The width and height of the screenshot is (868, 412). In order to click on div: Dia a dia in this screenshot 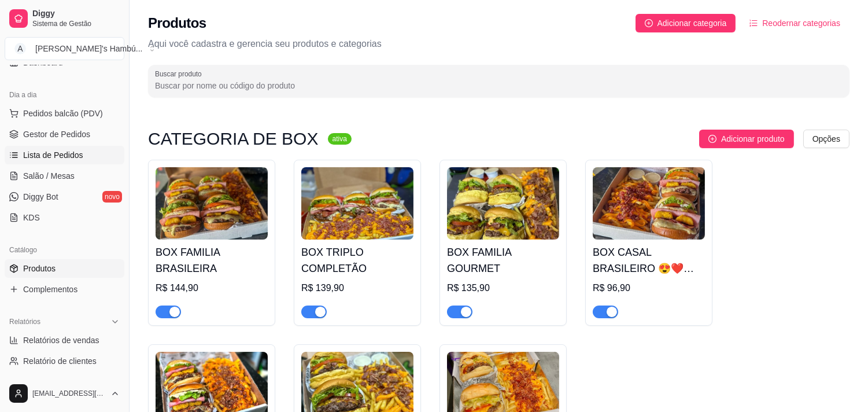, I will do `click(64, 95)`.